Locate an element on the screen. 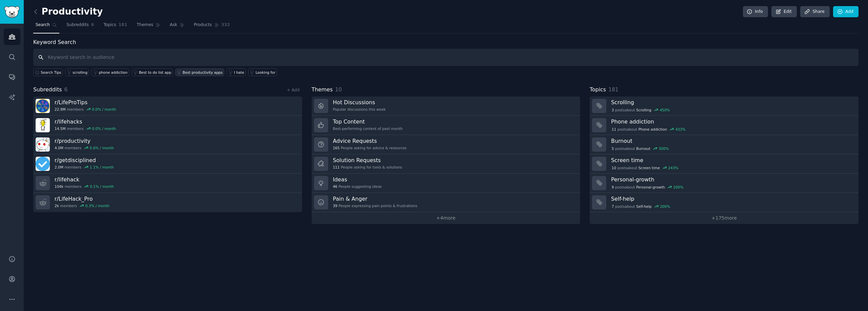  a: Personal-growth9postsaboutPersonal-growth200% is located at coordinates (724, 183).